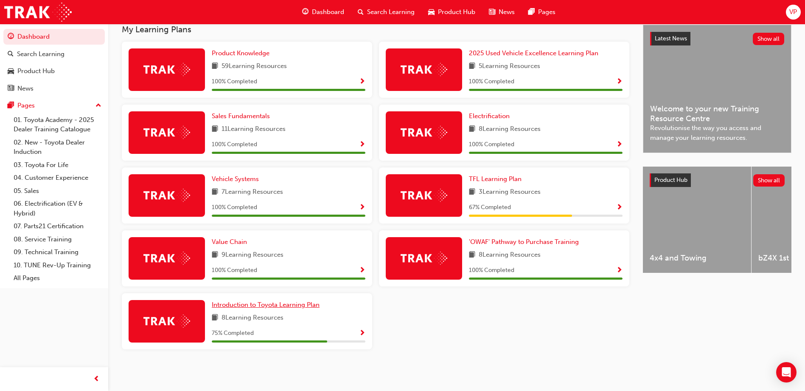 The width and height of the screenshot is (805, 391). What do you see at coordinates (54, 88) in the screenshot?
I see `a: News` at bounding box center [54, 88].